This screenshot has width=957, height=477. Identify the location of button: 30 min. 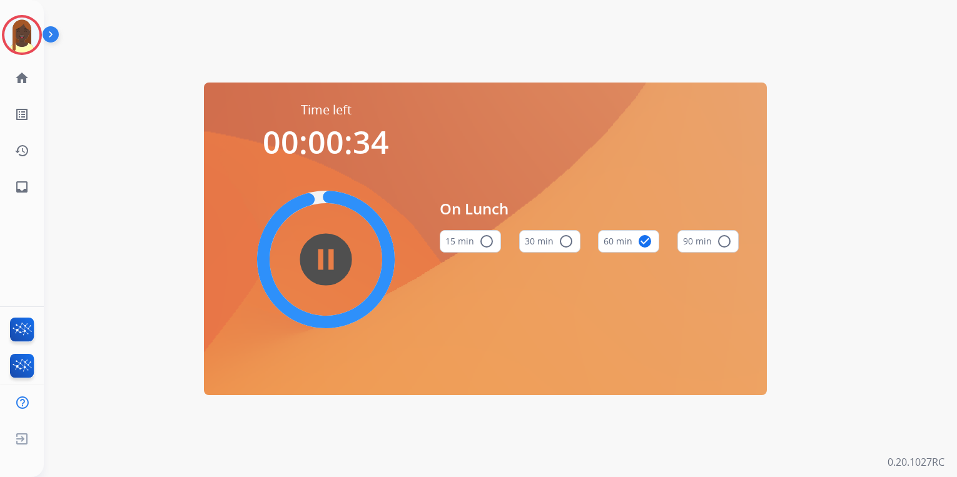
(550, 241).